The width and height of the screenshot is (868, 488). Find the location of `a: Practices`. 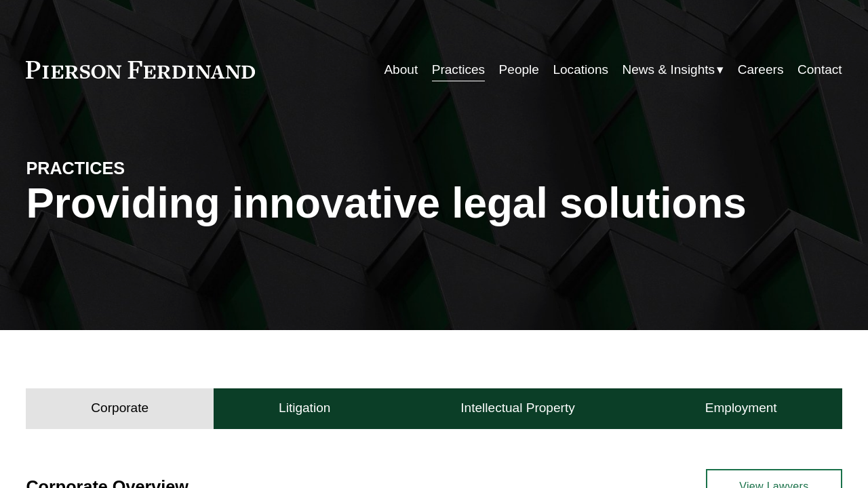

a: Practices is located at coordinates (459, 70).